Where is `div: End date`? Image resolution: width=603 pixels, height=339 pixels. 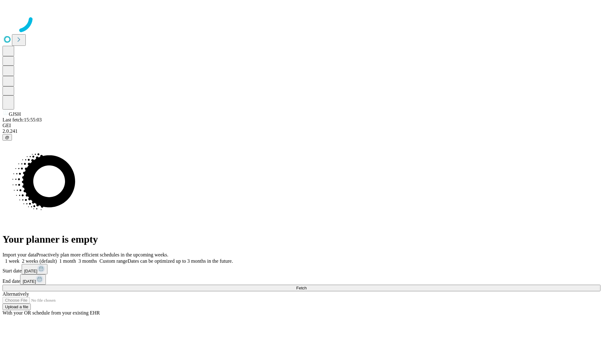
div: End date is located at coordinates (302, 280).